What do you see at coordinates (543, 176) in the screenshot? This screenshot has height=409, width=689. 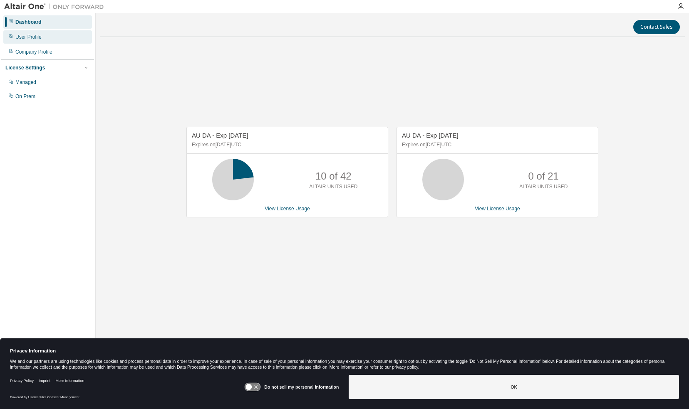 I see `p: 0 of 21` at bounding box center [543, 176].